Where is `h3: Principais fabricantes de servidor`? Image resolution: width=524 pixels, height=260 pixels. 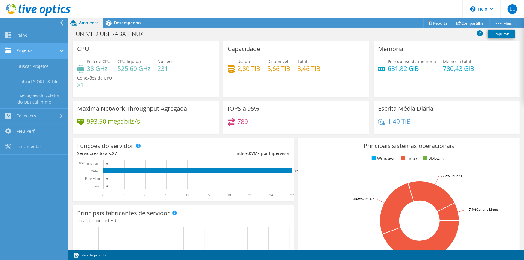 h3: Principais fabricantes de servidor is located at coordinates (123, 213).